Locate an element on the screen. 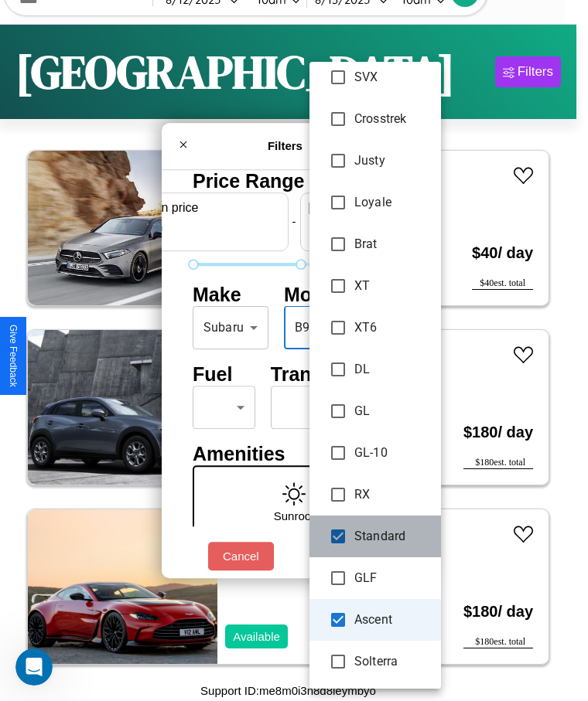 This screenshot has height=701, width=588. div: Give Feedback is located at coordinates (13, 355).